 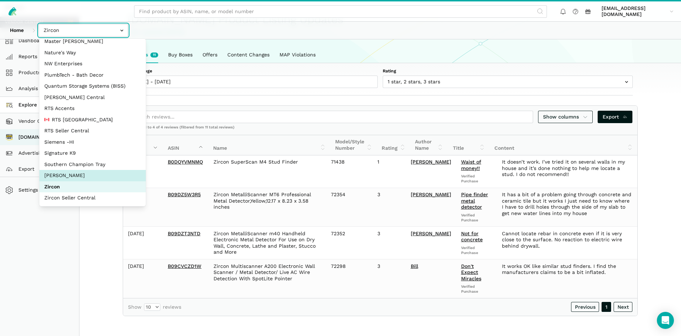 What do you see at coordinates (152, 307) in the screenshot?
I see `select: Showreviews` at bounding box center [152, 307].